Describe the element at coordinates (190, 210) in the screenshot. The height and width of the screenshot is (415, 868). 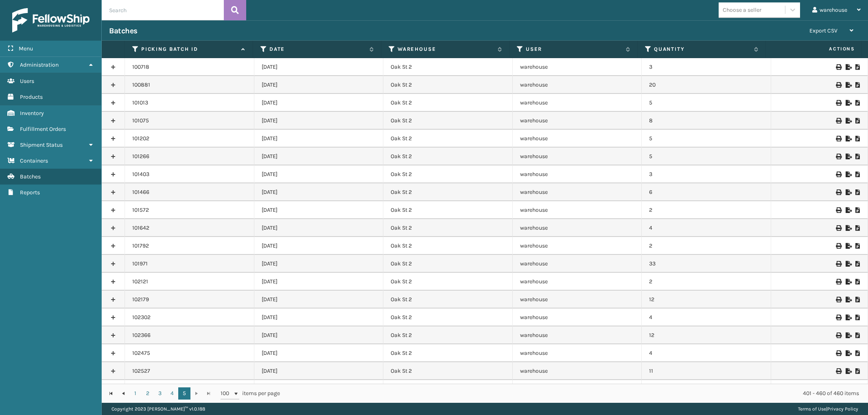
I see `td: 101572` at that location.